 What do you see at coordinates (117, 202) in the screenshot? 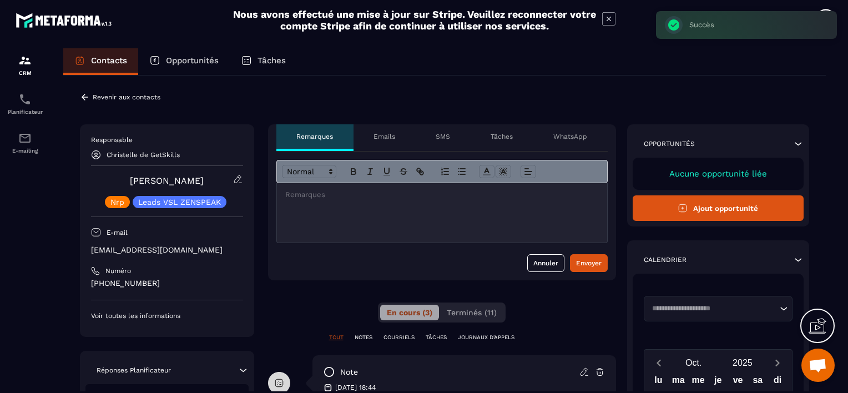
I see `p: Nrp` at bounding box center [117, 202].